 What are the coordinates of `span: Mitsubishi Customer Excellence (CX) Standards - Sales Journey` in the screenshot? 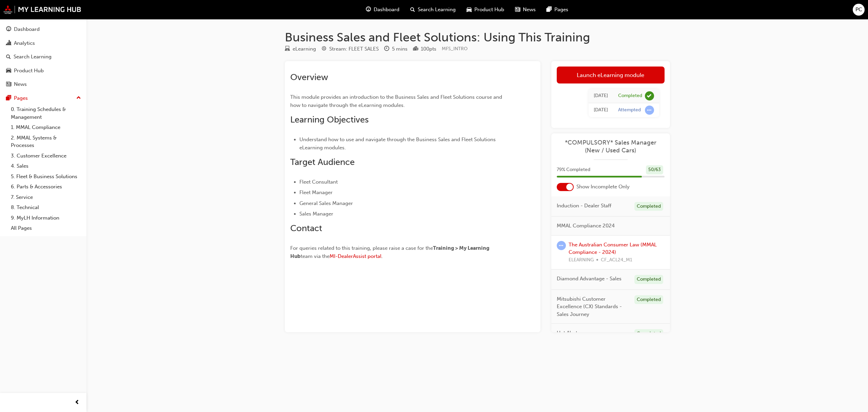 It's located at (593, 307).